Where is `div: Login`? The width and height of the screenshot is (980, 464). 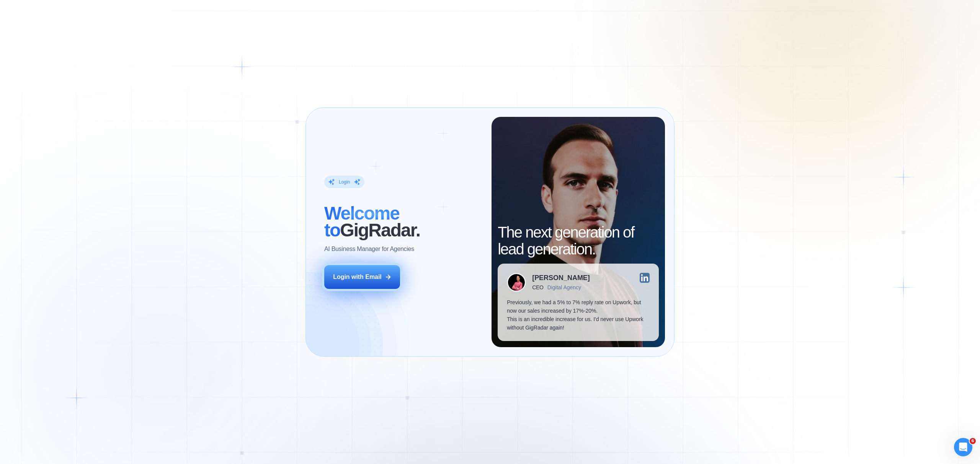
div: Login is located at coordinates (344, 182).